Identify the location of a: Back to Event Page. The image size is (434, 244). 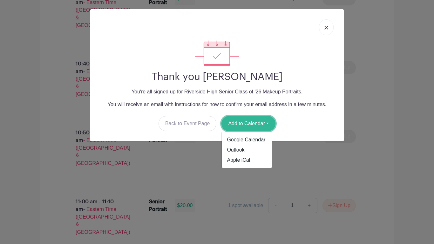
(187, 124).